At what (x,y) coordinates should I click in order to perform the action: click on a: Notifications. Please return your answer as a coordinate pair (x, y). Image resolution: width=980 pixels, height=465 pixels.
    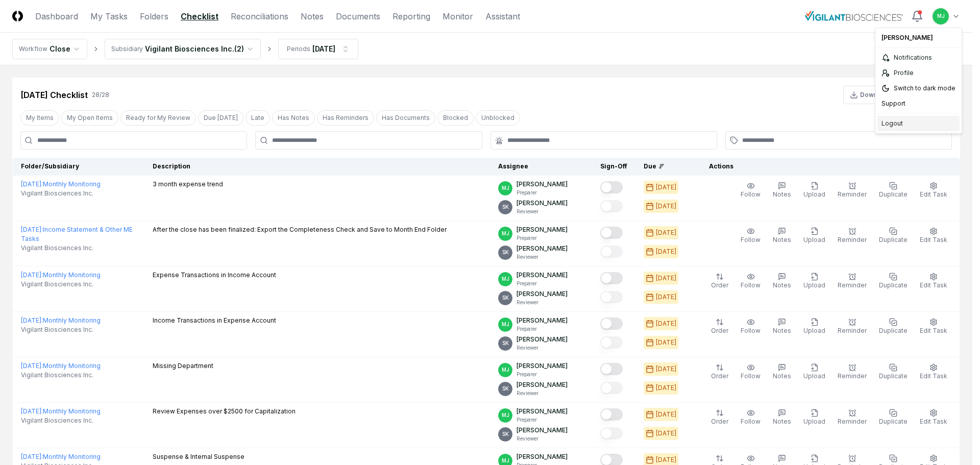
    Looking at the image, I should click on (918, 58).